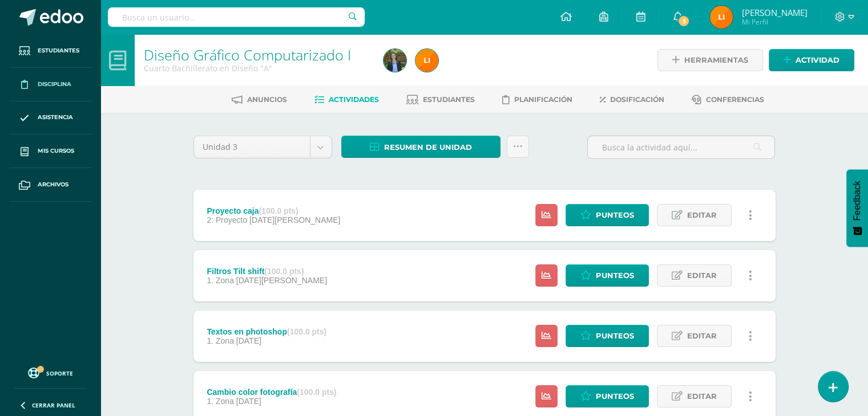 The width and height of the screenshot is (868, 416). What do you see at coordinates (247, 55) in the screenshot?
I see `a: Diseño Gráfico Computarizado I` at bounding box center [247, 55].